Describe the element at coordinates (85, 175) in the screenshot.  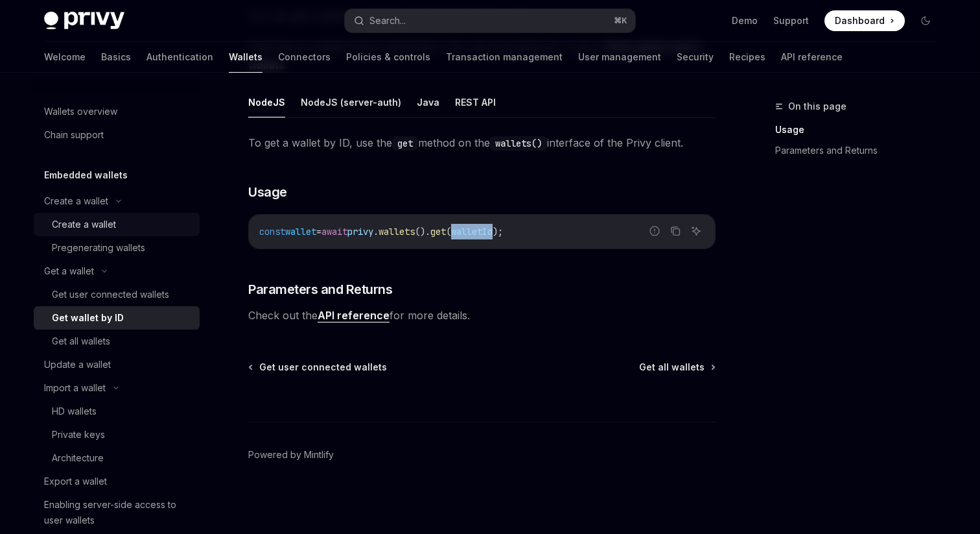
I see `h5: Embedded wallets` at that location.